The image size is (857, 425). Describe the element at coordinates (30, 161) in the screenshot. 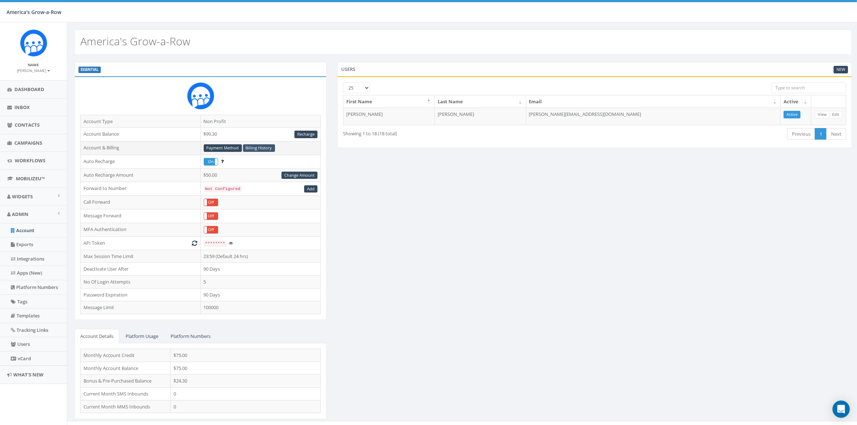

I see `span: Workflows` at that location.